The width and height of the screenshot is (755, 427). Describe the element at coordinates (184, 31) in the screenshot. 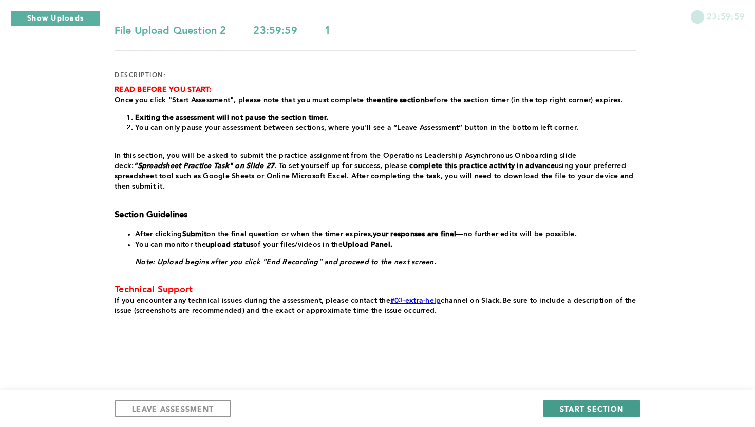

I see `div: File Upload Question 2` at that location.